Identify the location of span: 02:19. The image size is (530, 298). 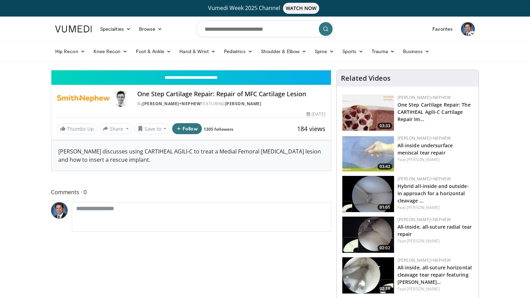
(385, 289).